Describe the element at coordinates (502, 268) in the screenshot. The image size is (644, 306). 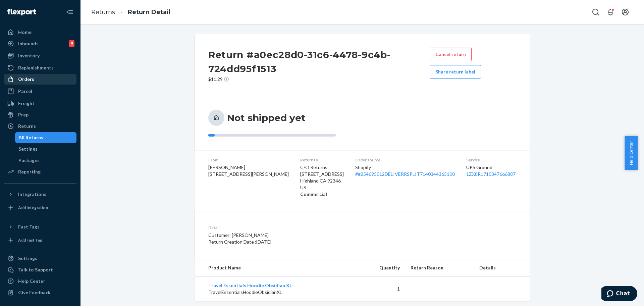
I see `th: Details` at that location.